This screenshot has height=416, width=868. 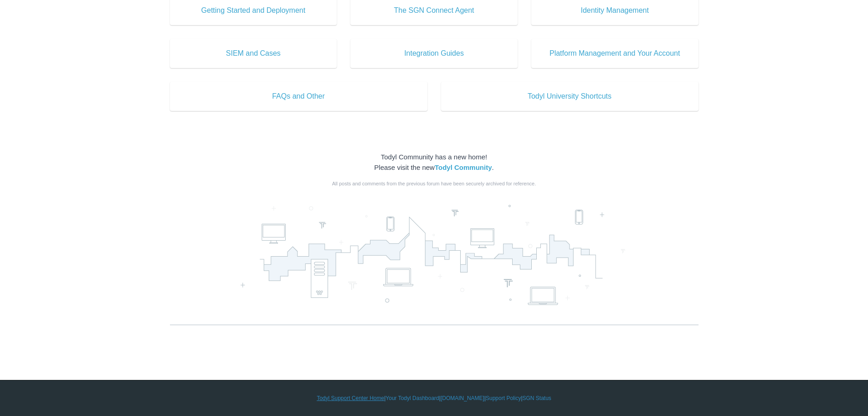 What do you see at coordinates (434, 162) in the screenshot?
I see `div: Todyl Community has a new home! Please visit the new .` at bounding box center [434, 162].